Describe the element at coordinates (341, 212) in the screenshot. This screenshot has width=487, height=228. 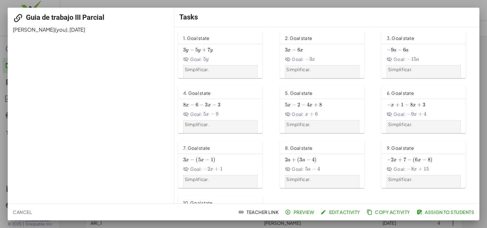
I see `button: Edit Activity` at that location.